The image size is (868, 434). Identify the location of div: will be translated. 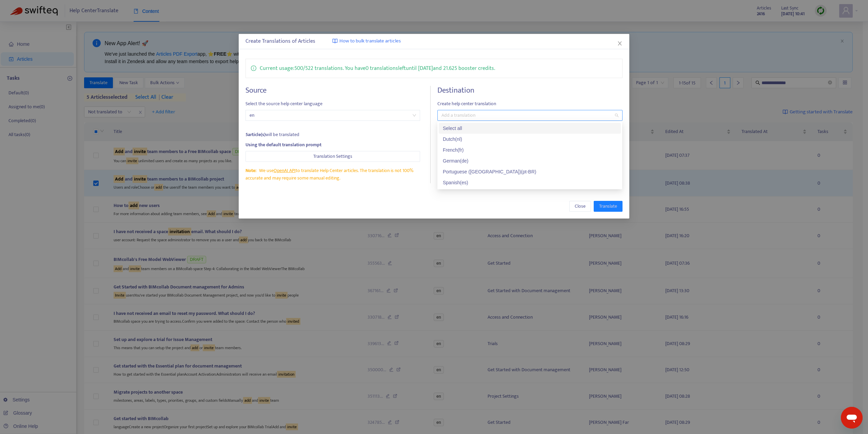
(333, 134).